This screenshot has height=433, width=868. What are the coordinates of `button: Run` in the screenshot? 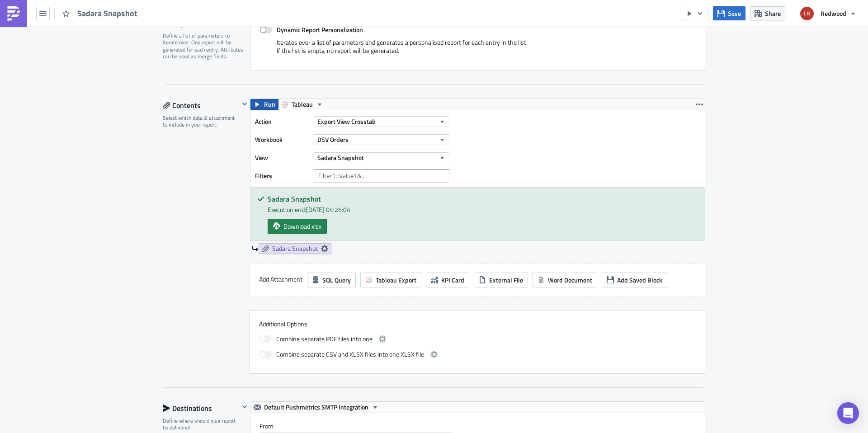 It's located at (265, 105).